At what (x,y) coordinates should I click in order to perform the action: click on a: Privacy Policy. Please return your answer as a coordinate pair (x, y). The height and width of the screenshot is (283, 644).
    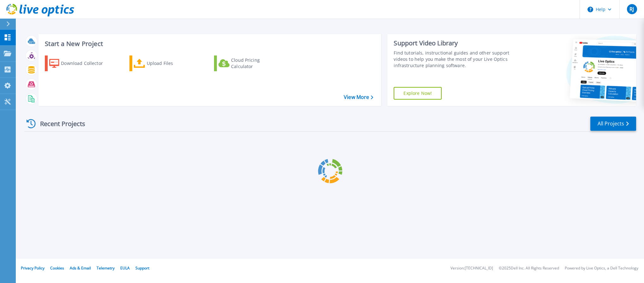
    Looking at the image, I should click on (33, 268).